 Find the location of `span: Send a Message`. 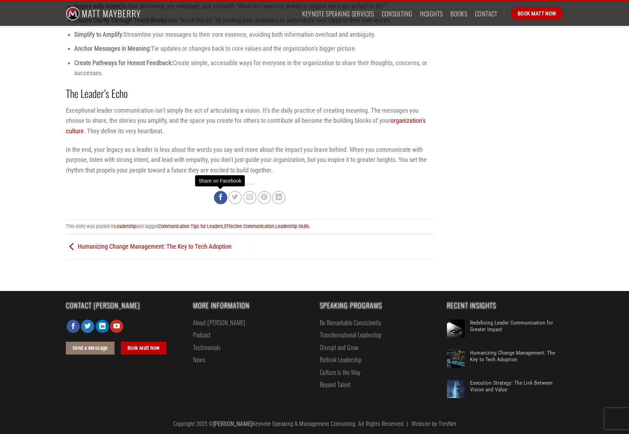

span: Send a Message is located at coordinates (90, 349).